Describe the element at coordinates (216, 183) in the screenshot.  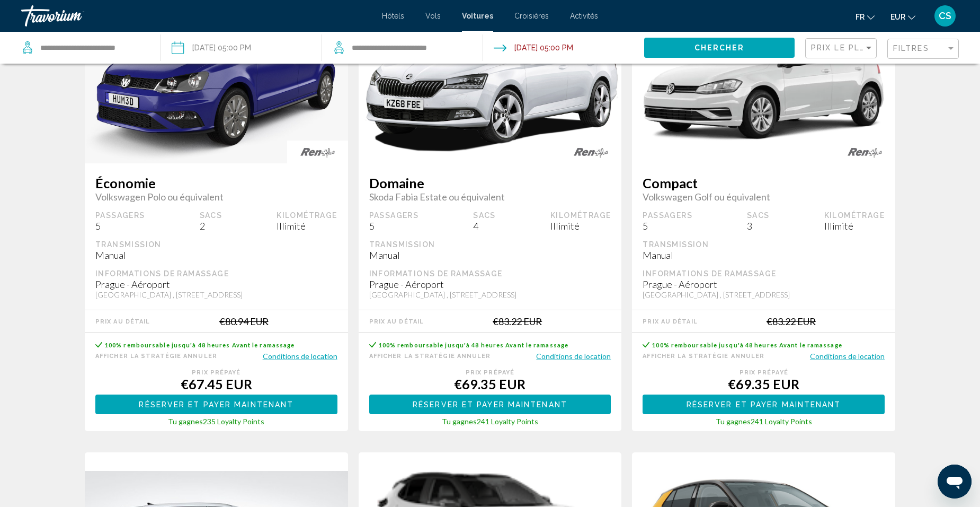
I see `span: Économie` at that location.